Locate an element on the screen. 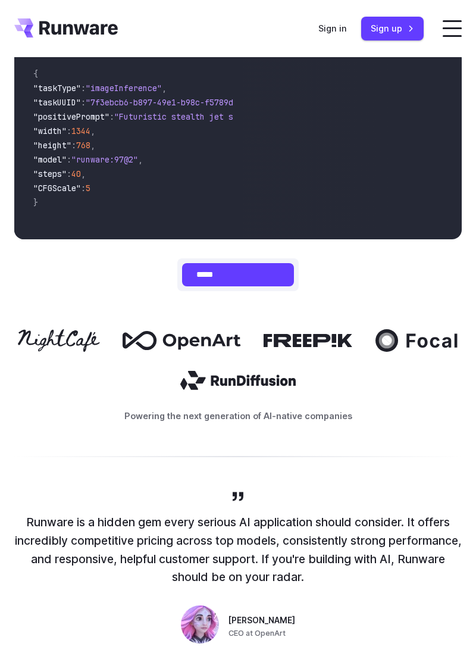 This screenshot has width=476, height=662. span: "steps" is located at coordinates (50, 174).